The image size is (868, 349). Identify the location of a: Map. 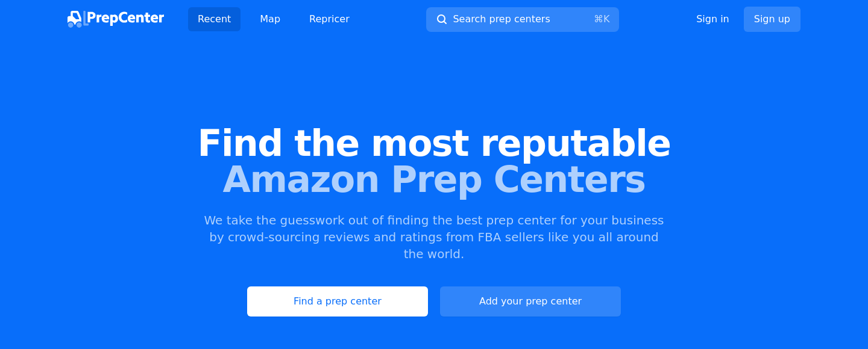
(270, 20).